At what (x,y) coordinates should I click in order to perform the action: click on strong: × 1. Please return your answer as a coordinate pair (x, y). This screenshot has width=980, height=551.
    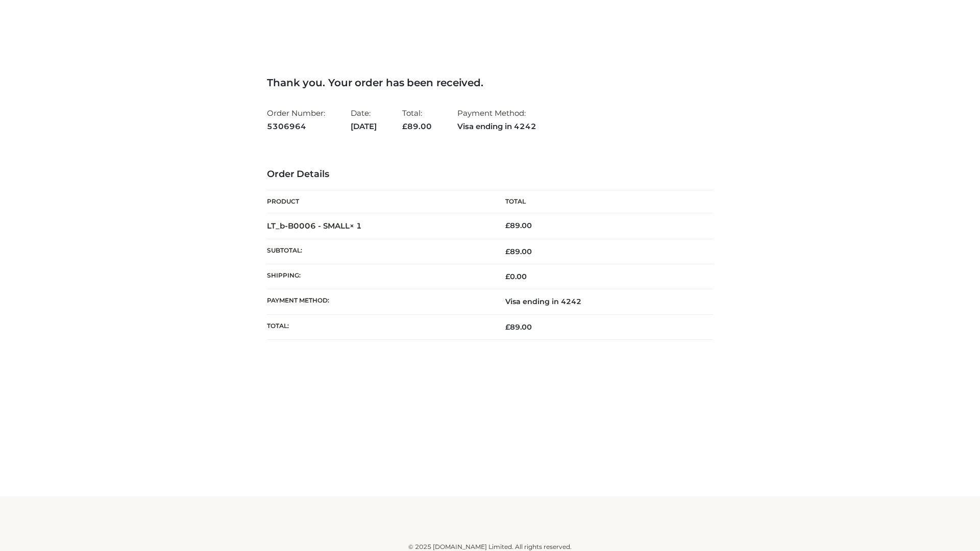
    Looking at the image, I should click on (356, 226).